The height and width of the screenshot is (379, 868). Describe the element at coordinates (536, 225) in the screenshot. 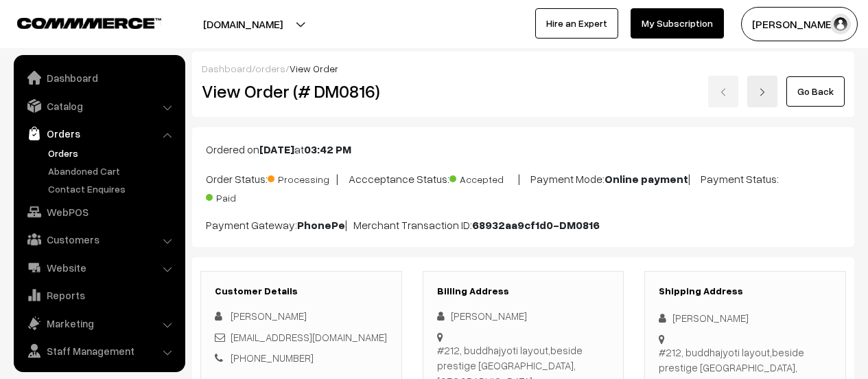

I see `b: 68932aa9cf1d0-DM0816` at that location.